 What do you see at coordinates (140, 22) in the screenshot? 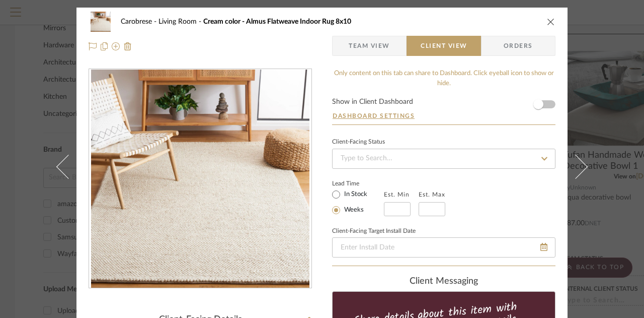
I see `span: Carobrese` at bounding box center [140, 22].